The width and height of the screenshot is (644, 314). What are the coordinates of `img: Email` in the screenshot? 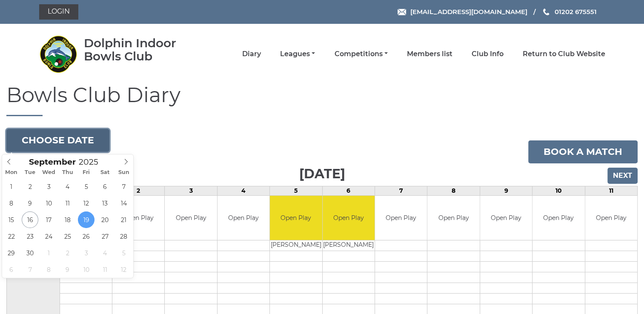 It's located at (402, 12).